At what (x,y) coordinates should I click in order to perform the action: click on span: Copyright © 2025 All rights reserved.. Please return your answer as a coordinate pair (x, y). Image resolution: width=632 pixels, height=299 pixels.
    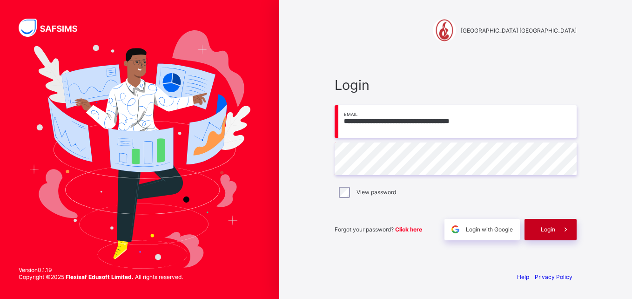
    Looking at the image, I should click on (101, 276).